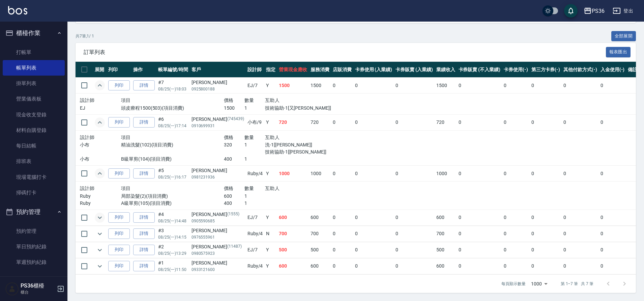  Describe the element at coordinates (249, 137) in the screenshot. I see `span: 數量` at that location.